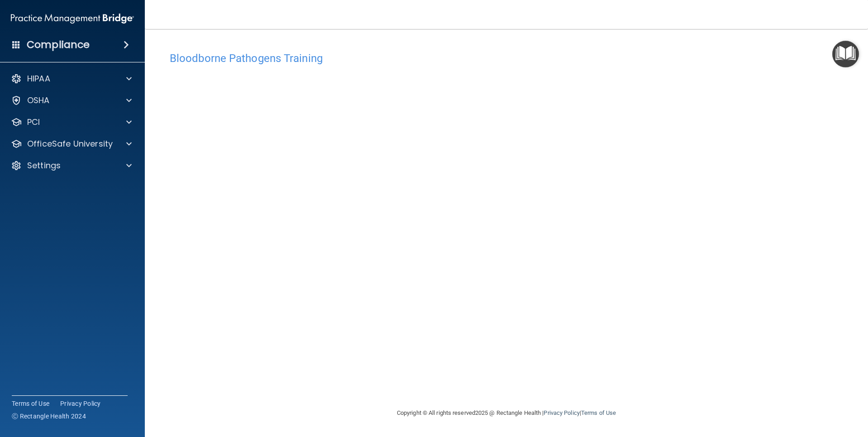 The height and width of the screenshot is (437, 868). I want to click on a: OSHA, so click(71, 101).